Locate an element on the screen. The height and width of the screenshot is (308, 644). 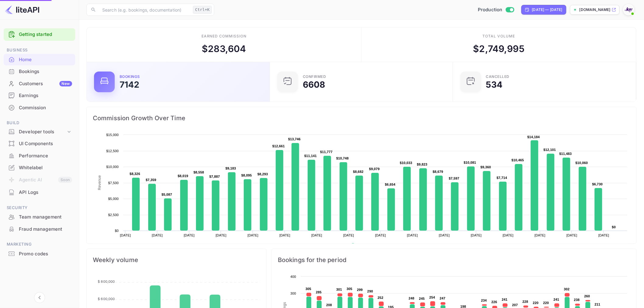
text: $11,777 is located at coordinates (326, 152).